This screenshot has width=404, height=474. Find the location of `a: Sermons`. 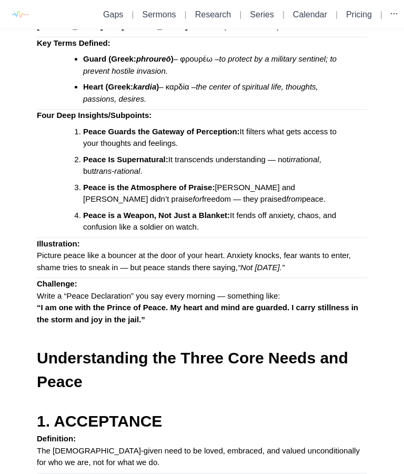

a: Sermons is located at coordinates (159, 14).